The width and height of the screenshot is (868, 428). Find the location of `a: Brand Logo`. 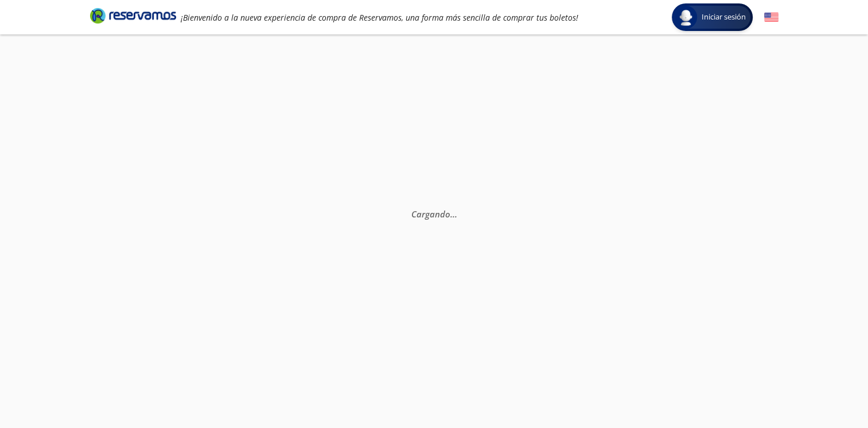

a: Brand Logo is located at coordinates (133, 17).